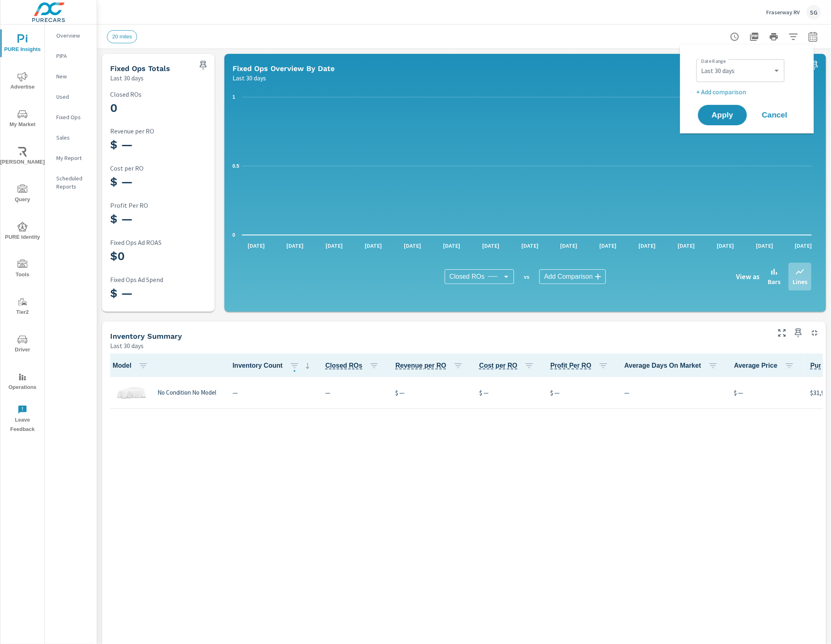  I want to click on p: No Condition No Model, so click(186, 392).